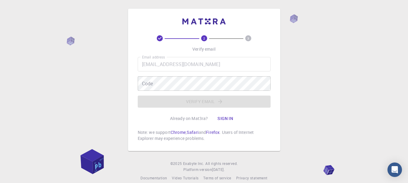  I want to click on span: Documentation, so click(154, 178).